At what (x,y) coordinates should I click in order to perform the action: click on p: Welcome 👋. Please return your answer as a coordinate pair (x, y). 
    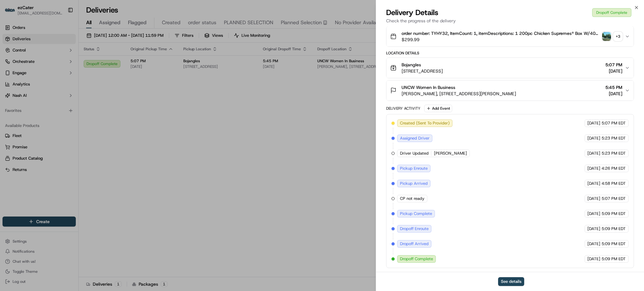
    Looking at the image, I should click on (61, 30).